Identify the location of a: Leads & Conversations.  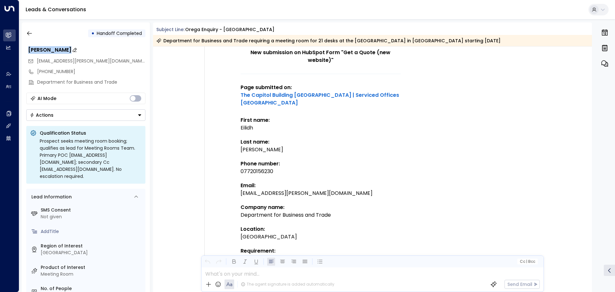
(56, 9).